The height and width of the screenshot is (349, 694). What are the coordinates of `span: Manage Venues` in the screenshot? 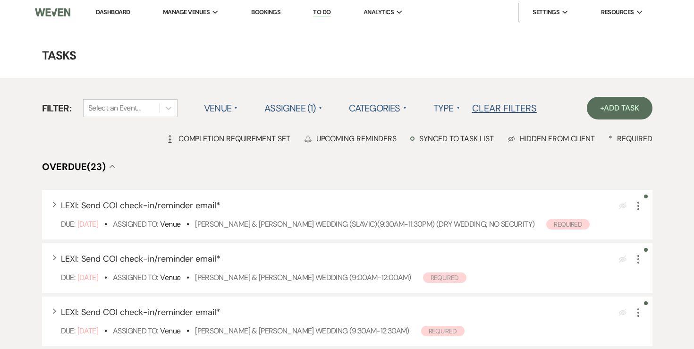 It's located at (186, 12).